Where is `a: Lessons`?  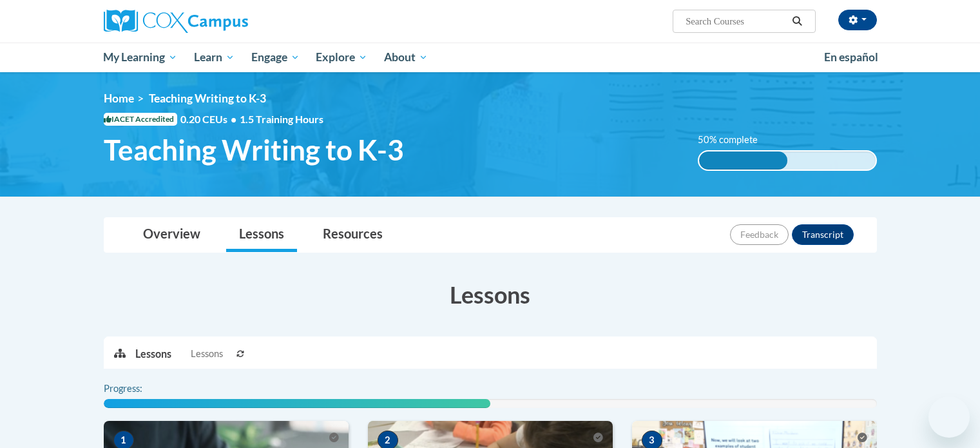
a: Lessons is located at coordinates (262, 235).